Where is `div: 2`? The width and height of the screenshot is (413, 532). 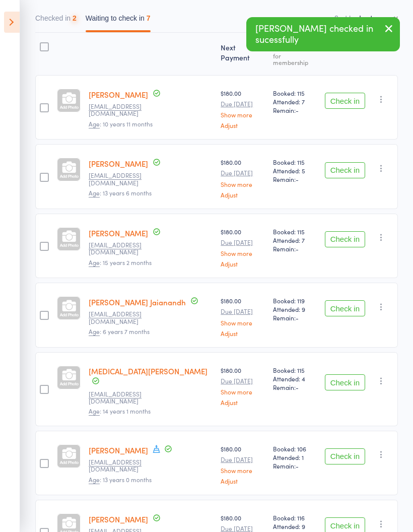
div: 2 is located at coordinates (74, 18).